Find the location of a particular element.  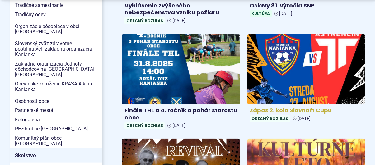

h4: Vyhlásenie zvýšeného nebezpečenstva vzniku požiaru is located at coordinates (181, 9).